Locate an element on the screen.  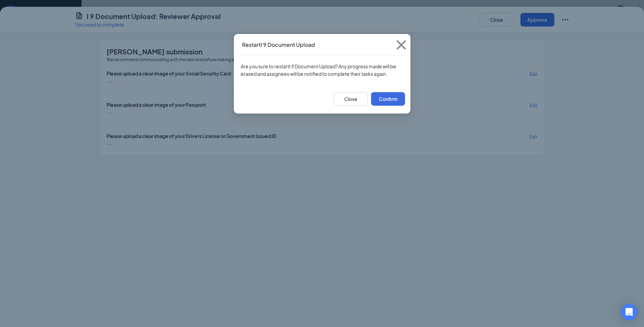
div: Open Intercom Messenger is located at coordinates (629, 312).